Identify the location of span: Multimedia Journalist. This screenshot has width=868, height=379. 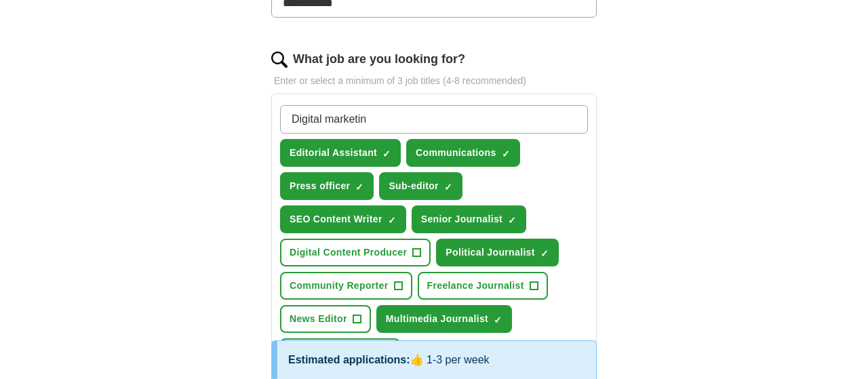
(437, 319).